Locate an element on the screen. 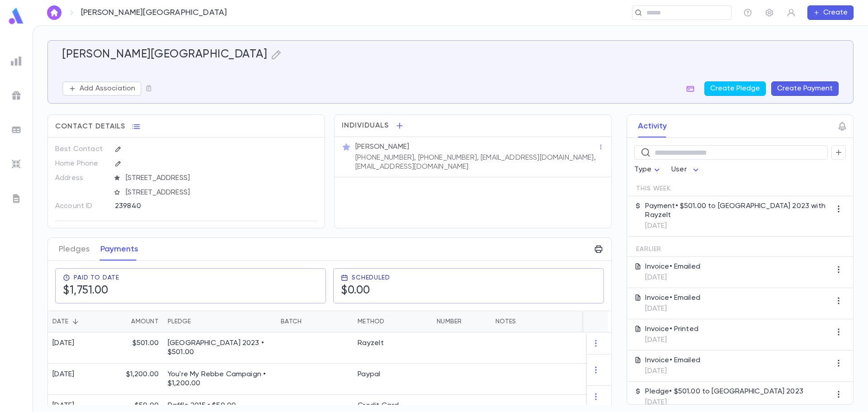  span: Earlier is located at coordinates (649, 249).